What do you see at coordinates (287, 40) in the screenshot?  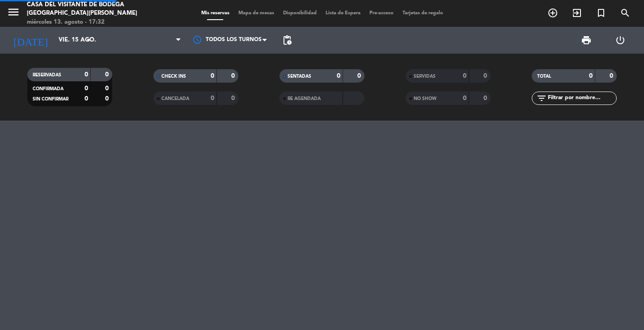 I see `span: pending_actions` at bounding box center [287, 40].